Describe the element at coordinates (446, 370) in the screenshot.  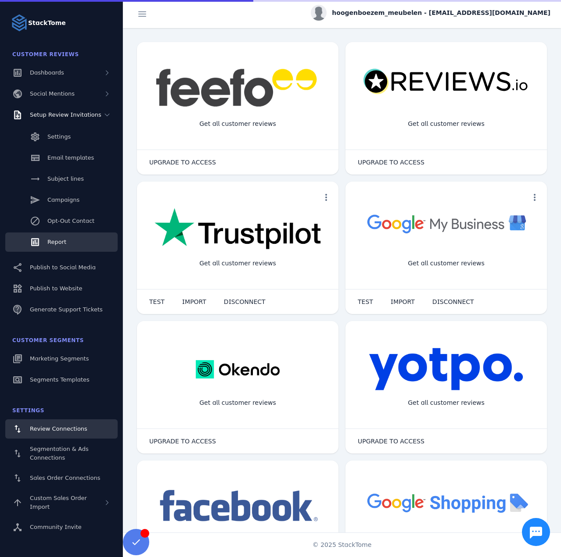
I see `img: yotpo.png` at that location.